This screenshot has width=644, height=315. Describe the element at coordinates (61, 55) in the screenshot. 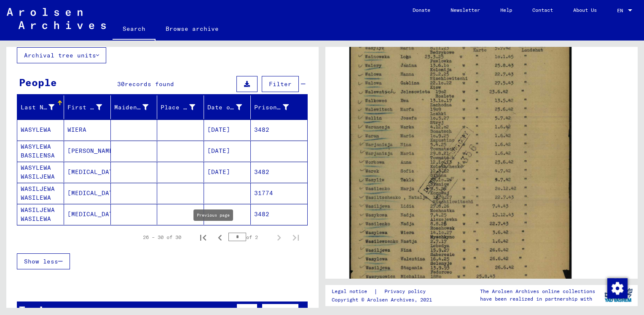

I see `button: Archival tree units` at that location.